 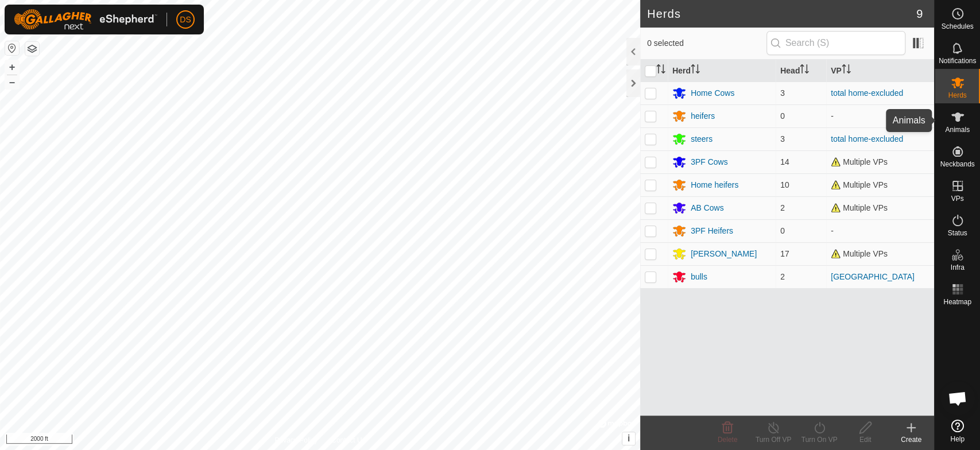 What do you see at coordinates (784, 254) in the screenshot?
I see `span: 17` at bounding box center [784, 254].